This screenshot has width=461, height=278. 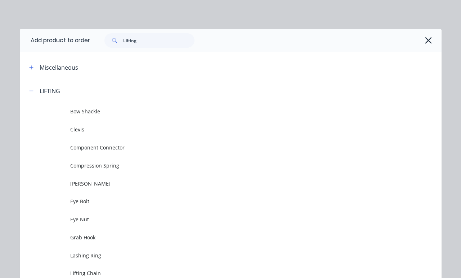 What do you see at coordinates (219, 272) in the screenshot?
I see `span: Lifting Chain` at bounding box center [219, 272].